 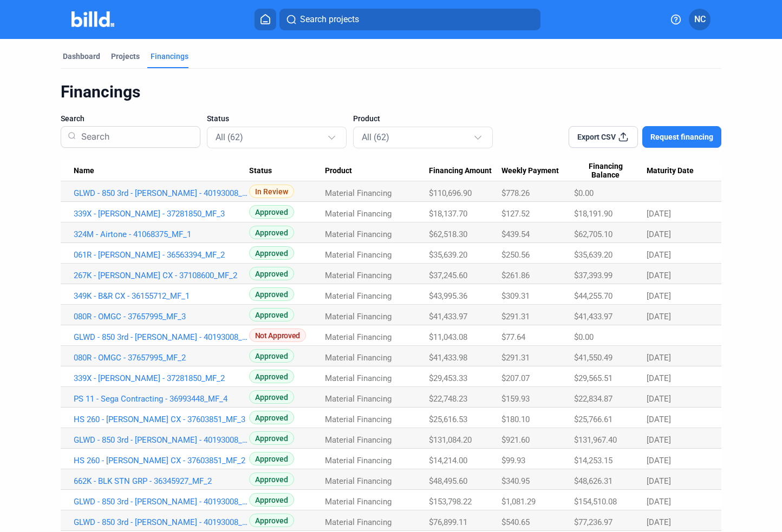 What do you see at coordinates (515, 194) in the screenshot?
I see `span: $778.26` at bounding box center [515, 194].